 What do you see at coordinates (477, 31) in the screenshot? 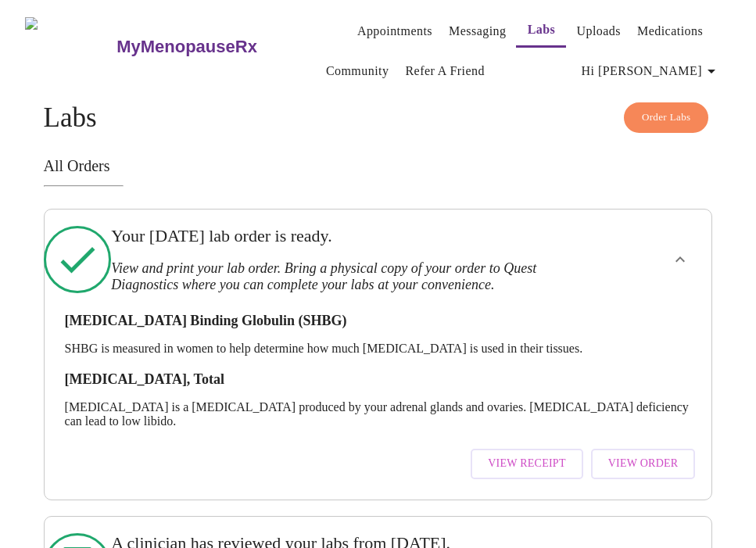
I see `a: Messaging` at bounding box center [477, 31].